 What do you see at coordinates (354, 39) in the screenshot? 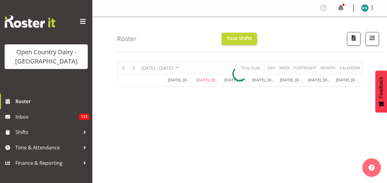
I see `button: Download a PDF of the roster according to the set date range.` at bounding box center [354, 39].